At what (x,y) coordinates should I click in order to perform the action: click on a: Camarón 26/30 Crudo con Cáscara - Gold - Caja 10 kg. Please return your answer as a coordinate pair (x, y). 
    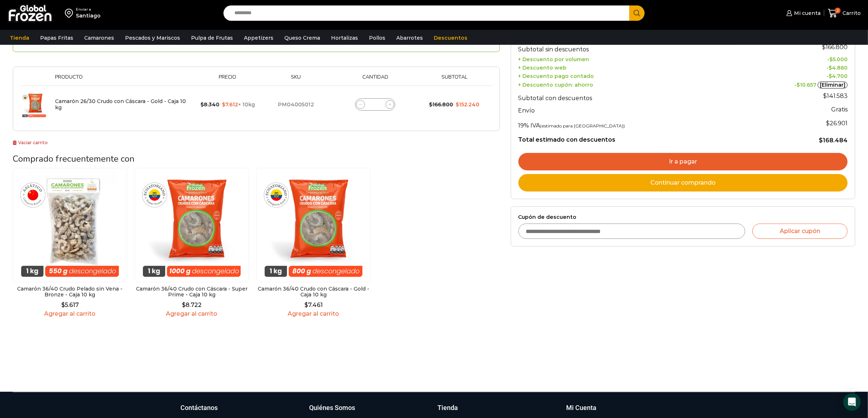
    Looking at the image, I should click on (121, 104).